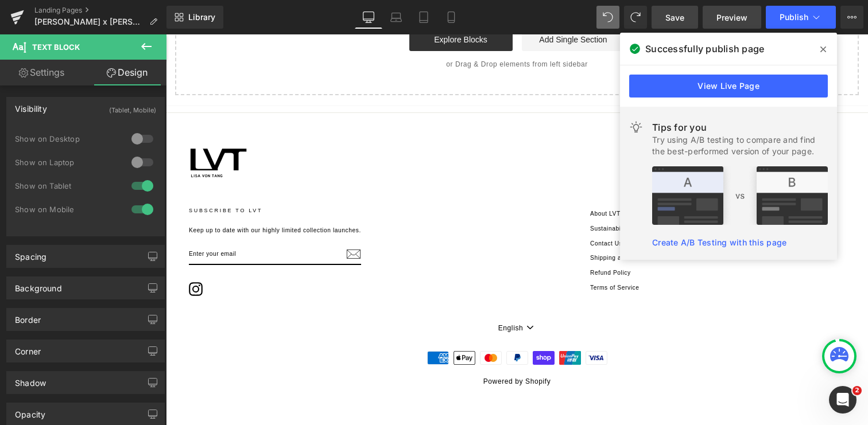  Describe the element at coordinates (857, 391) in the screenshot. I see `span: 2` at that location.